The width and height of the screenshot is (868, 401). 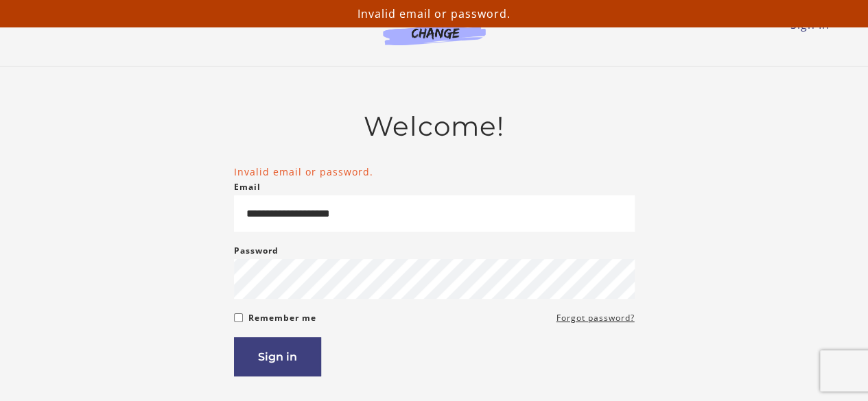 I want to click on a: Forgot password?, so click(x=595, y=318).